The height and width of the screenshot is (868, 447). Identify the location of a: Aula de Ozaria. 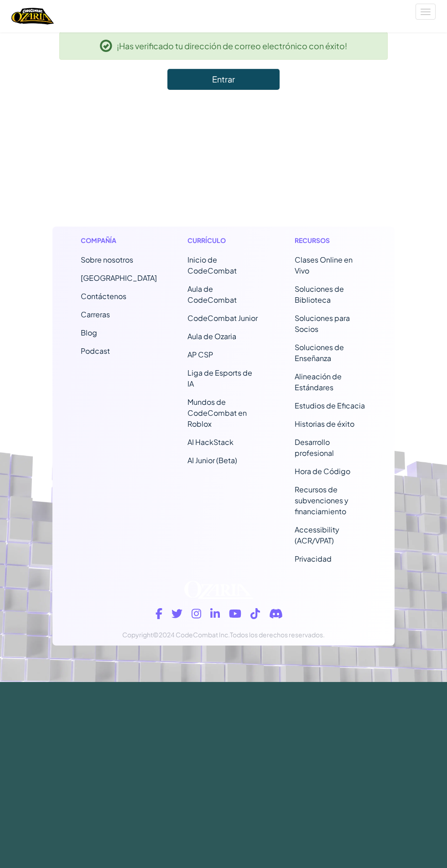
(212, 336).